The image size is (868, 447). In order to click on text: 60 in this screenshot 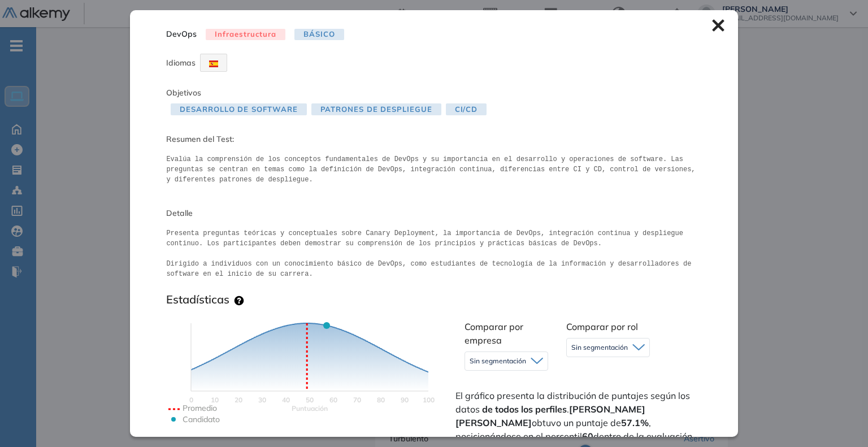, I will do `click(333, 400)`.